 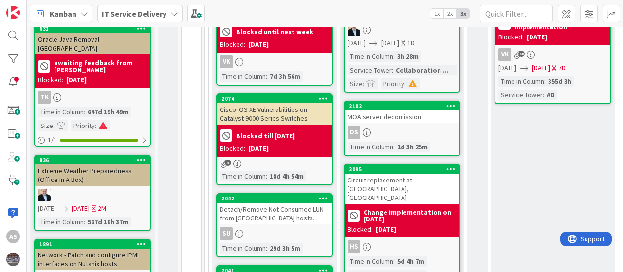 What do you see at coordinates (52, 140) in the screenshot?
I see `span: 1 / 1` at bounding box center [52, 140].